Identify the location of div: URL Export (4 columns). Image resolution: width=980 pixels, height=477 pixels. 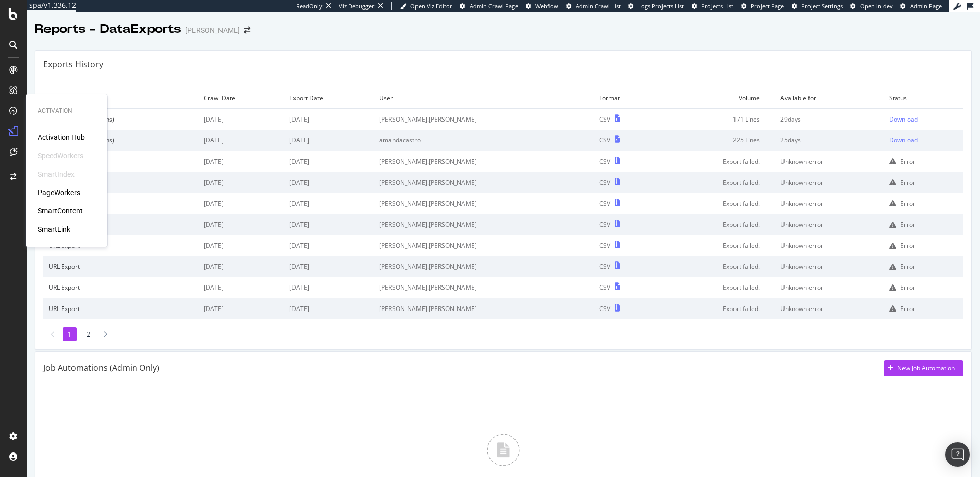
(121, 140).